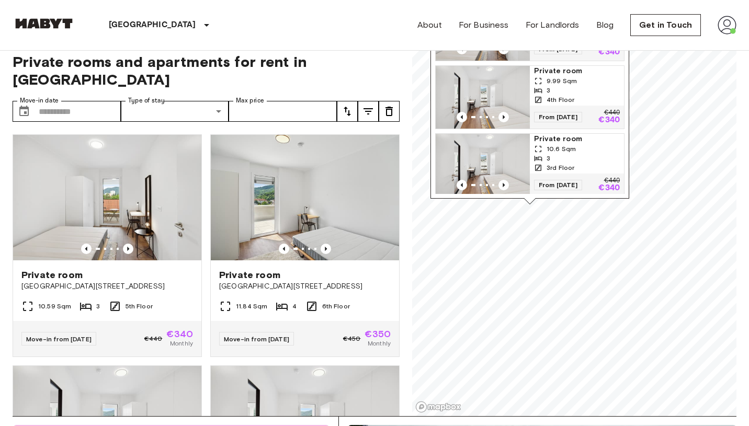  Describe the element at coordinates (562, 81) in the screenshot. I see `span: 9.99 Sqm` at that location.